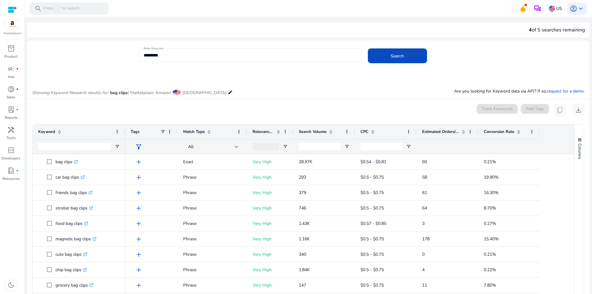  Describe the element at coordinates (490, 208) in the screenshot. I see `span: 8.70%` at that location.